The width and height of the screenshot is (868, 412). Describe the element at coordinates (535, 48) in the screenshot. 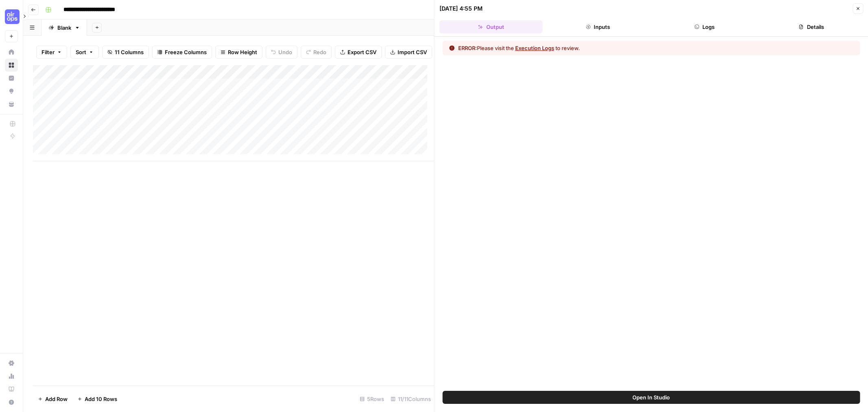

I see `button: Execution Logs` at that location.